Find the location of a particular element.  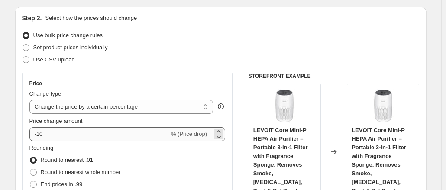

span: End prices in .99 is located at coordinates (61, 184).